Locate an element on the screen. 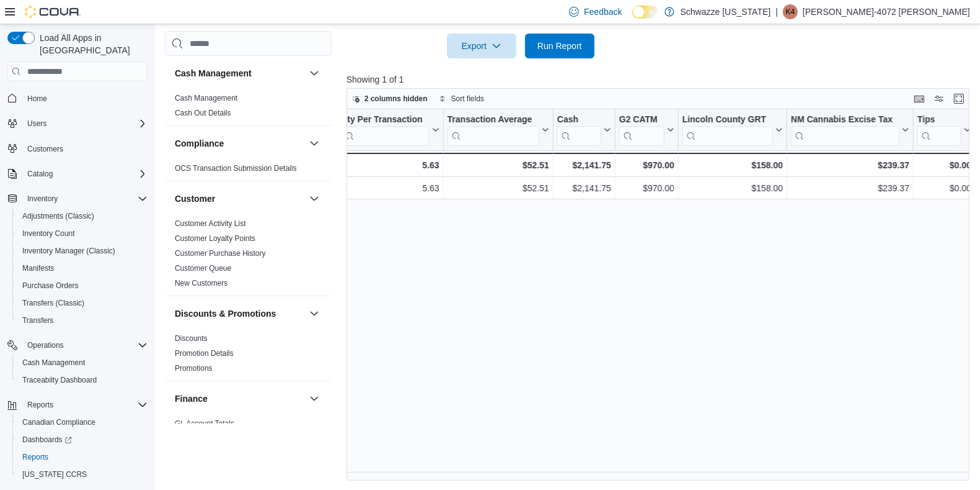 The image size is (980, 490). a: Manifests is located at coordinates (38, 268).